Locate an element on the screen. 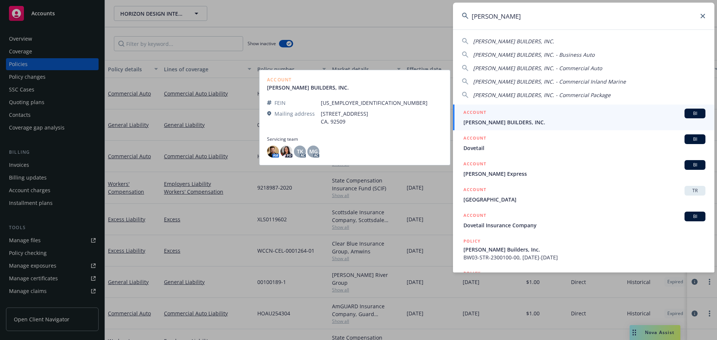 This screenshot has height=340, width=717. a: ACCOUNTBIDovetail Insurance Company is located at coordinates (583, 220).